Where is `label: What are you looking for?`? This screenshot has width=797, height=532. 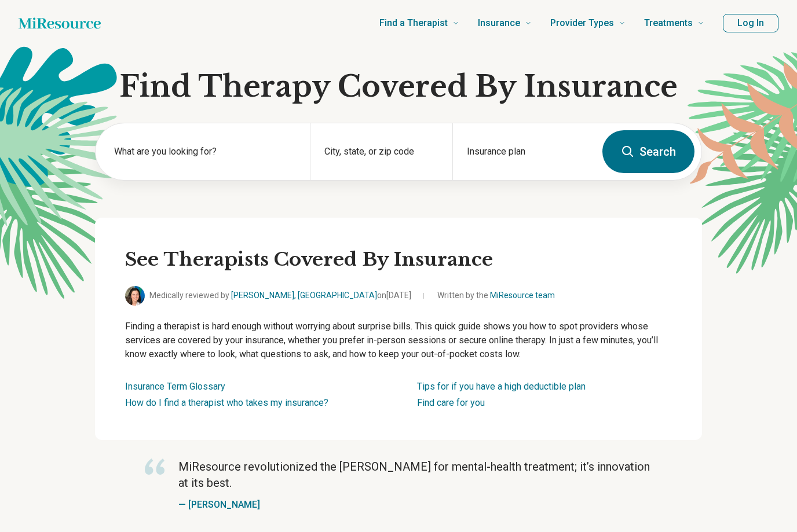 label: What are you looking for? is located at coordinates (205, 152).